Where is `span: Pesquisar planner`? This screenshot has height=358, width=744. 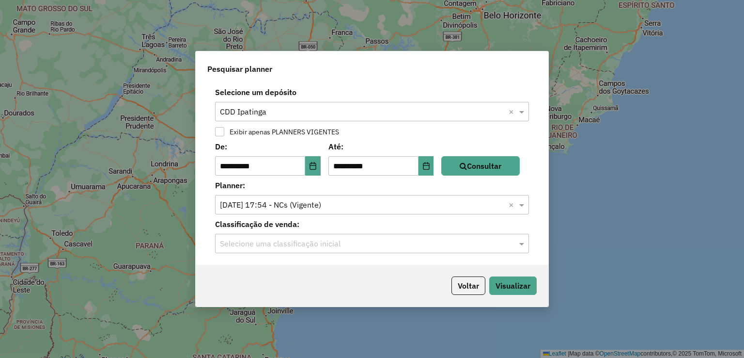 span: Pesquisar planner is located at coordinates (240, 69).